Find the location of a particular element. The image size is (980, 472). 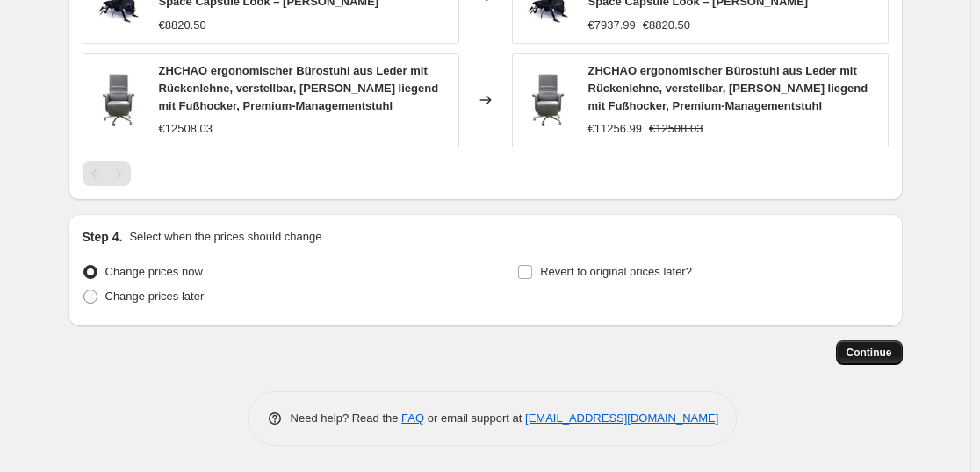

strike: €8820.50 is located at coordinates (667, 26).